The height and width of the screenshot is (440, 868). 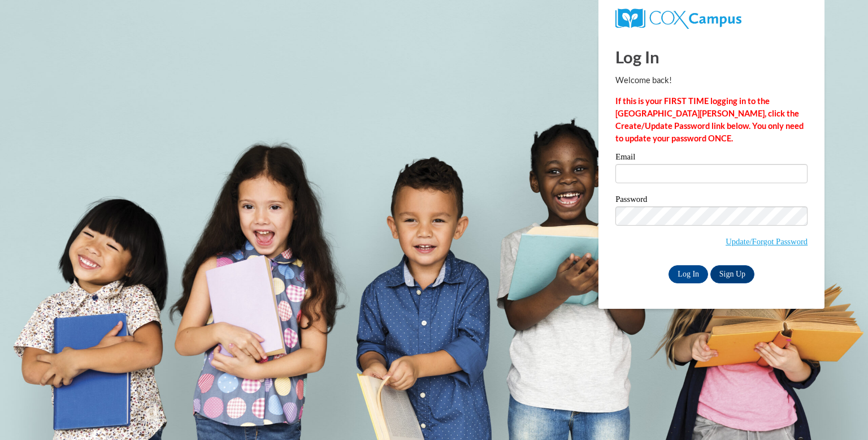 I want to click on img: COX Campus, so click(x=678, y=18).